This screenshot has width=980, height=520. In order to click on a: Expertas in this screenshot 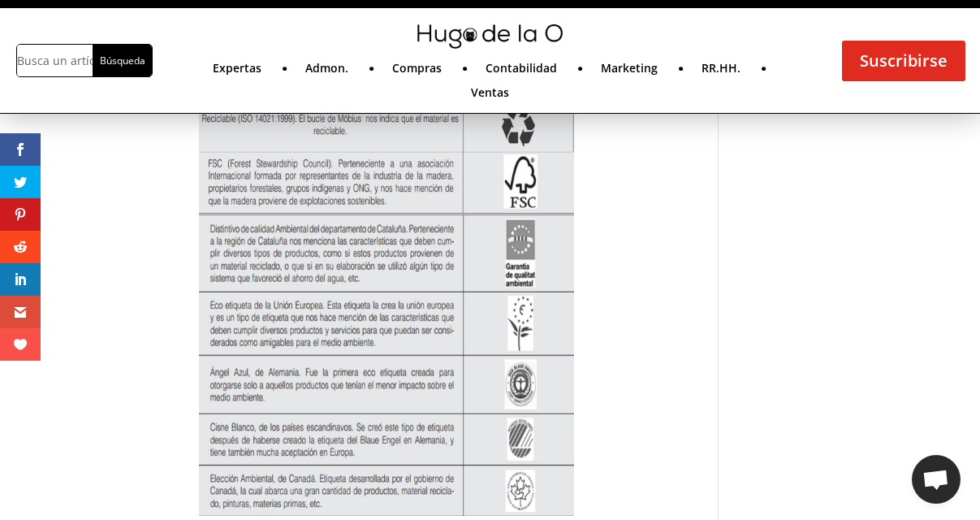, I will do `click(237, 72)`.